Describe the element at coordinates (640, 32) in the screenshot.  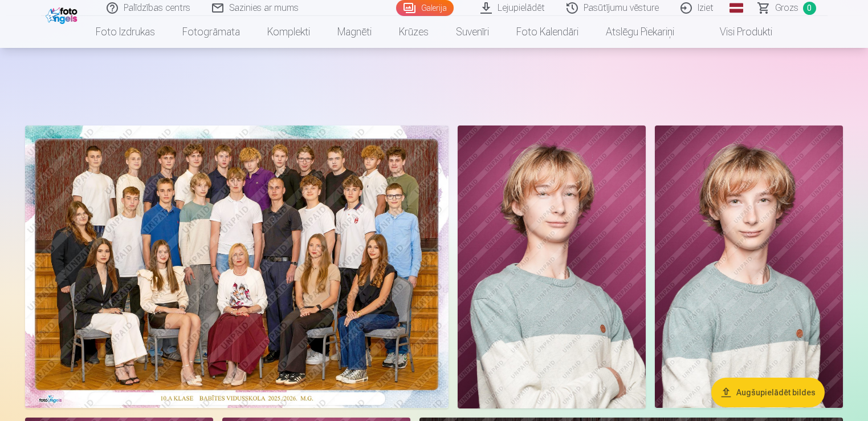
I see `a: Atslēgu piekariņi` at that location.